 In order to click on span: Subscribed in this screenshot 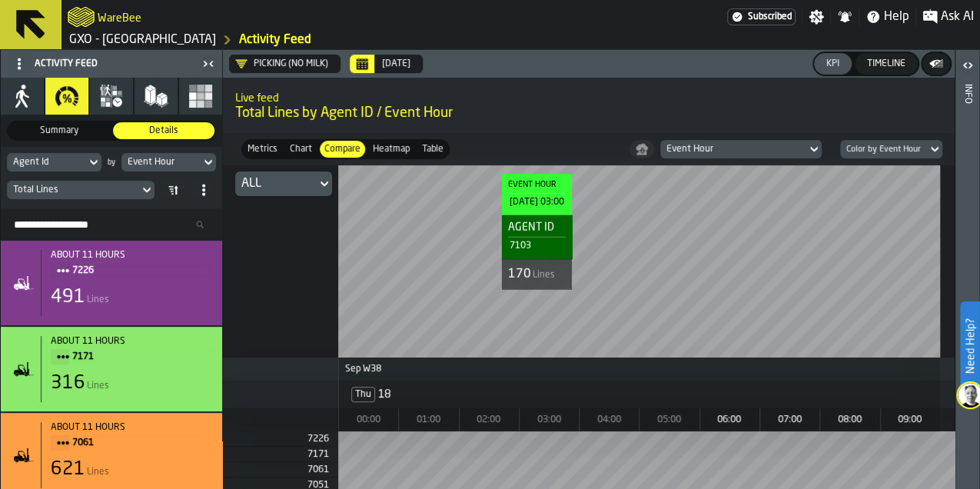, I will do `click(769, 17)`.